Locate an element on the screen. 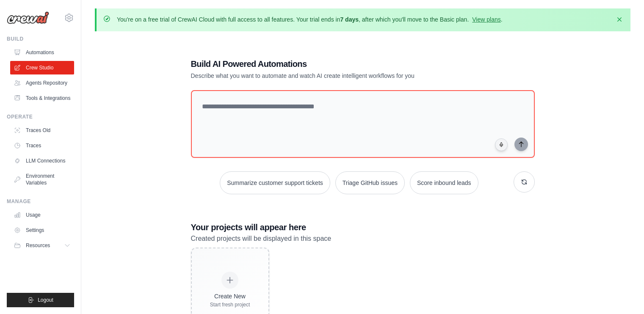  a: Automations is located at coordinates (42, 53).